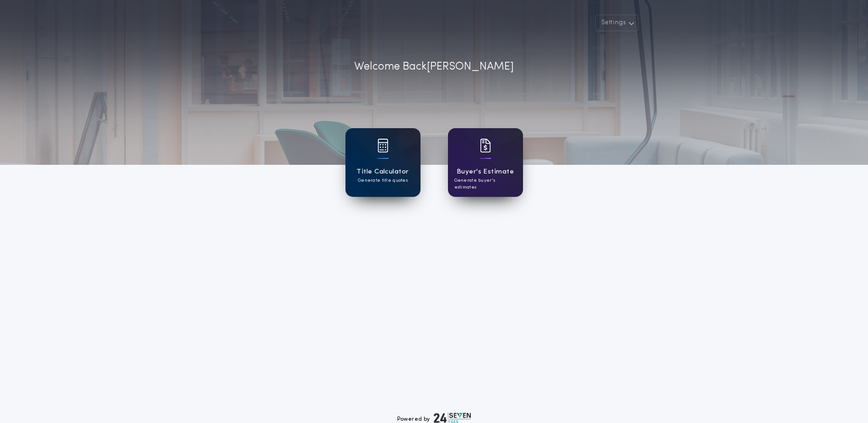 This screenshot has width=868, height=423. What do you see at coordinates (485, 172) in the screenshot?
I see `h1: Buyer's Estimate` at bounding box center [485, 172].